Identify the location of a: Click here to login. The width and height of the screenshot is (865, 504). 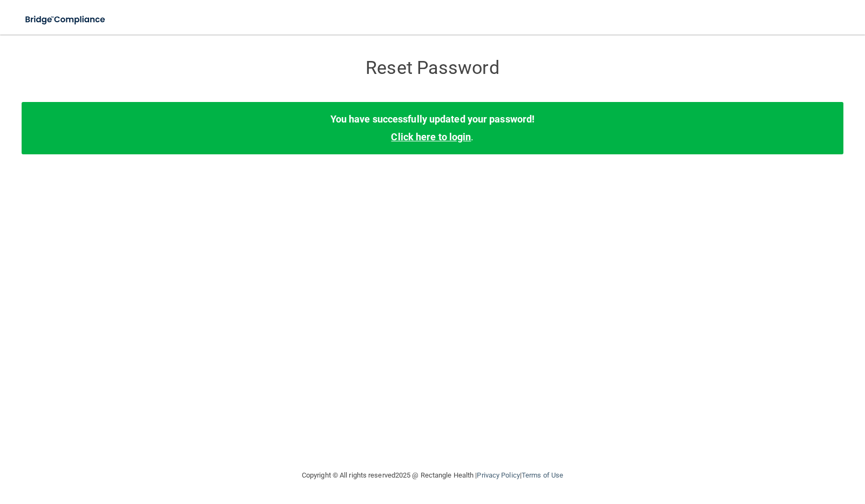
(431, 137).